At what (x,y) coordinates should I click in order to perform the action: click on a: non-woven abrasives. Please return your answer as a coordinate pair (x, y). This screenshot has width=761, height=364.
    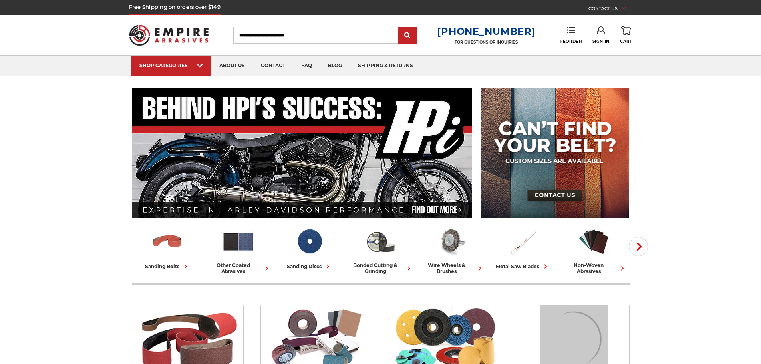
    Looking at the image, I should click on (594, 249).